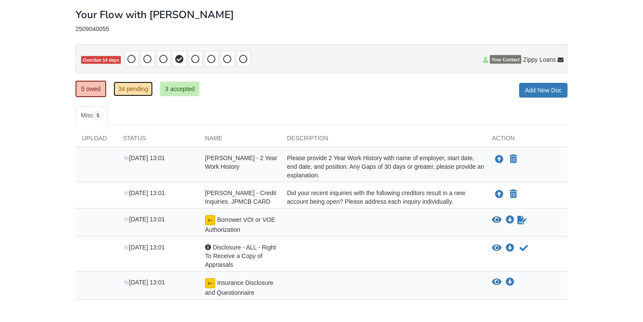 The width and height of the screenshot is (643, 322). Describe the element at coordinates (210, 220) in the screenshot. I see `img: Ready for you to esign` at that location.